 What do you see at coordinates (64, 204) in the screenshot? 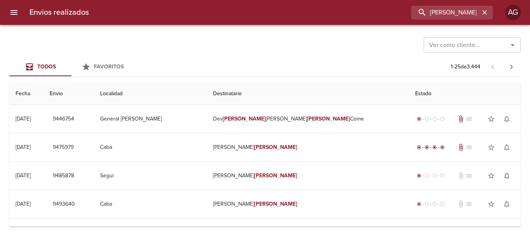
I see `span: 9493640` at bounding box center [64, 204].